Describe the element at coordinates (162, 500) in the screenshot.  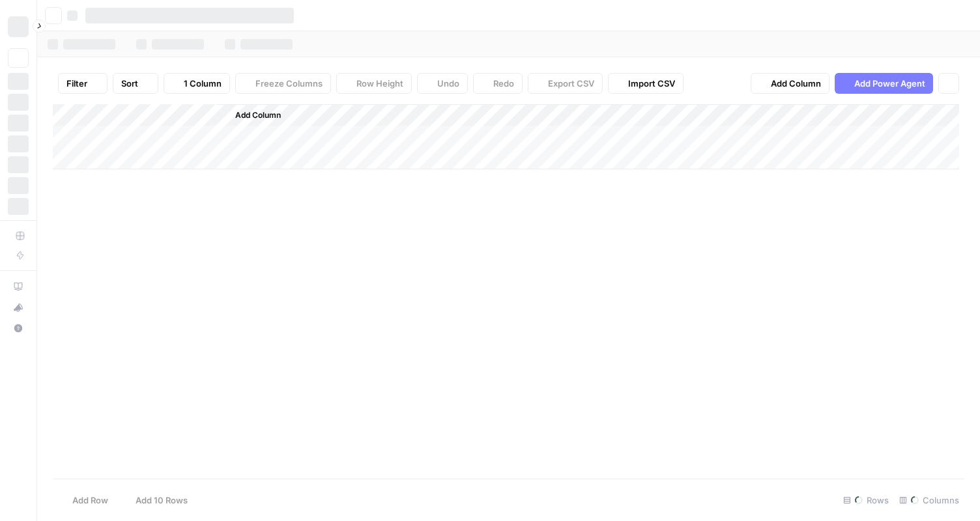
I see `span: Add 10 Rows` at that location.